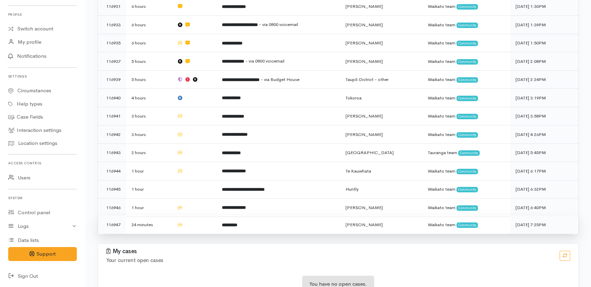 The width and height of the screenshot is (591, 287). Describe the element at coordinates (112, 25) in the screenshot. I see `td: 116933` at that location.